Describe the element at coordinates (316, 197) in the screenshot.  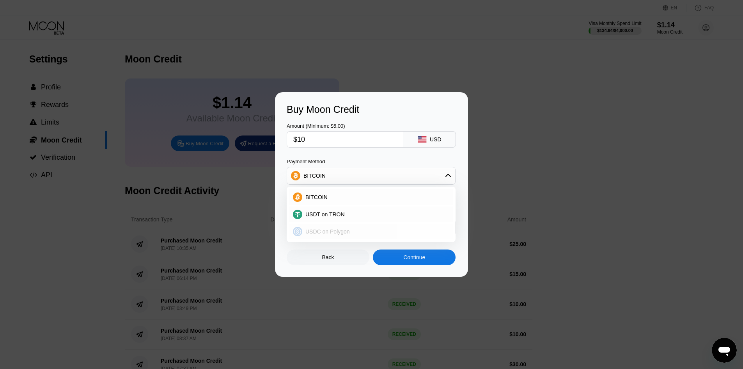
I see `span: BITCOIN` at that location.